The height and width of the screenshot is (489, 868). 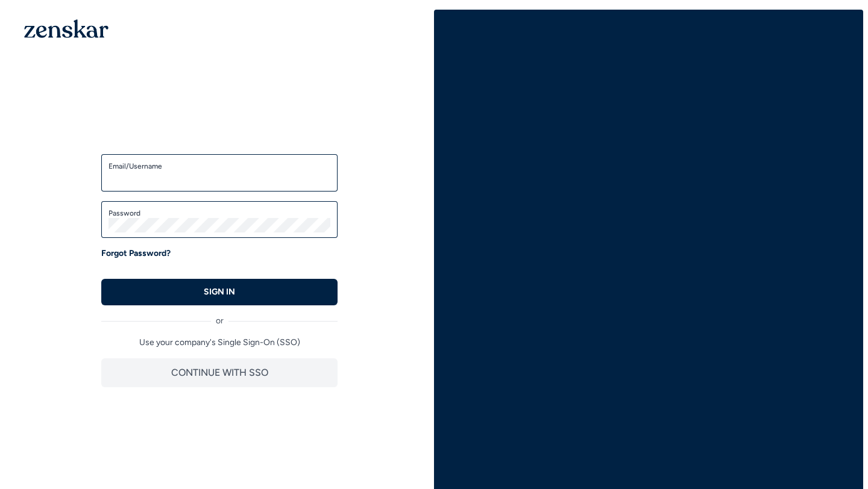 What do you see at coordinates (135, 253) in the screenshot?
I see `p: Forgot Password?` at bounding box center [135, 253].